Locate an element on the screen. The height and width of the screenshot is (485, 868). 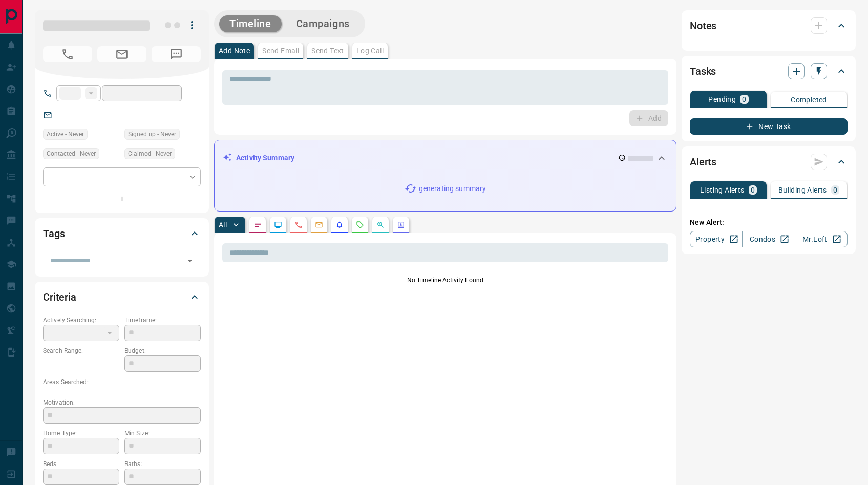
p: Budget: is located at coordinates (162, 351).